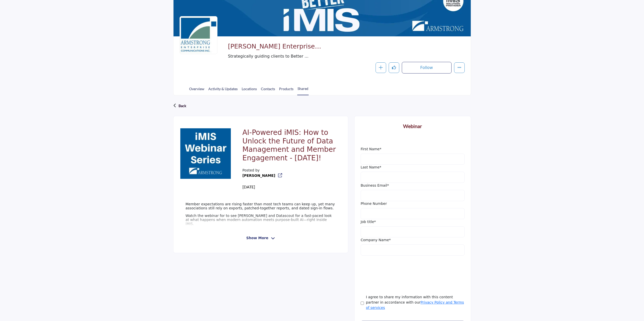 This screenshot has height=321, width=644. I want to click on p: Back, so click(182, 106).